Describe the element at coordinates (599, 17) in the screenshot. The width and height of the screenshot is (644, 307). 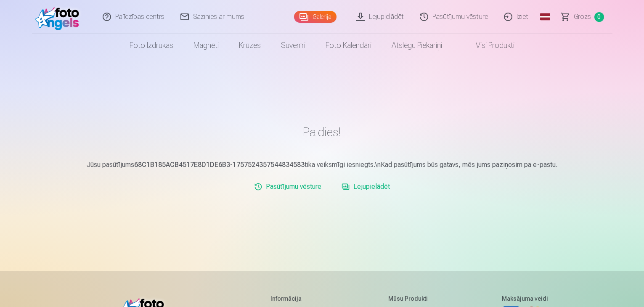
I see `span: 0` at that location.